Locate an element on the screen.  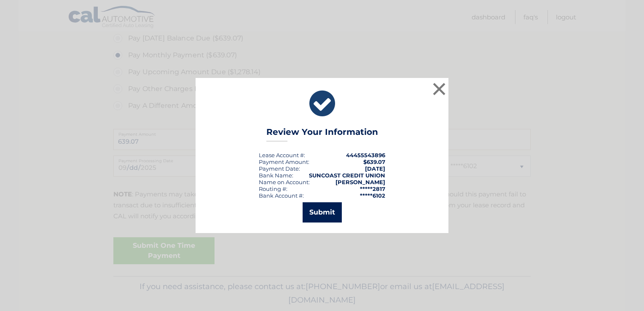
button: Submit is located at coordinates (322, 213).